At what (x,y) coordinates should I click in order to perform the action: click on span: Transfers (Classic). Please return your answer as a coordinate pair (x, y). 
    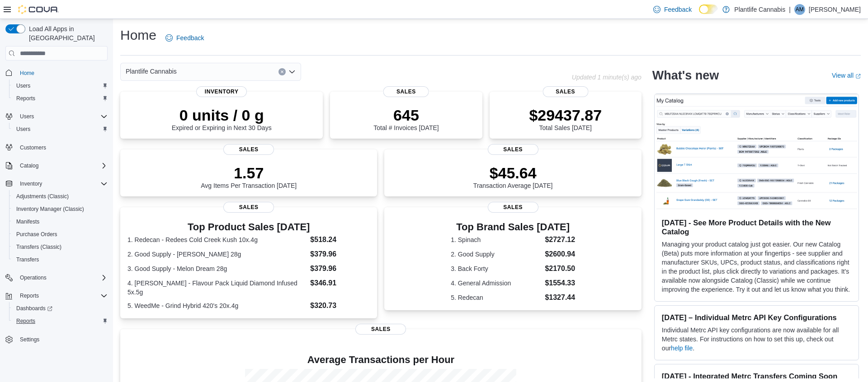
    Looking at the image, I should click on (60, 247).